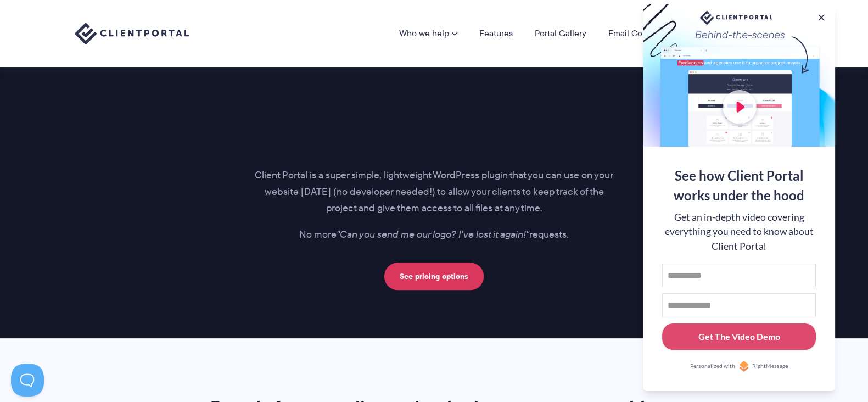 This screenshot has width=868, height=402. I want to click on p: Client Portal is a super simple, lightweight WordPress plugin that you can use on your website [D..., so click(434, 192).